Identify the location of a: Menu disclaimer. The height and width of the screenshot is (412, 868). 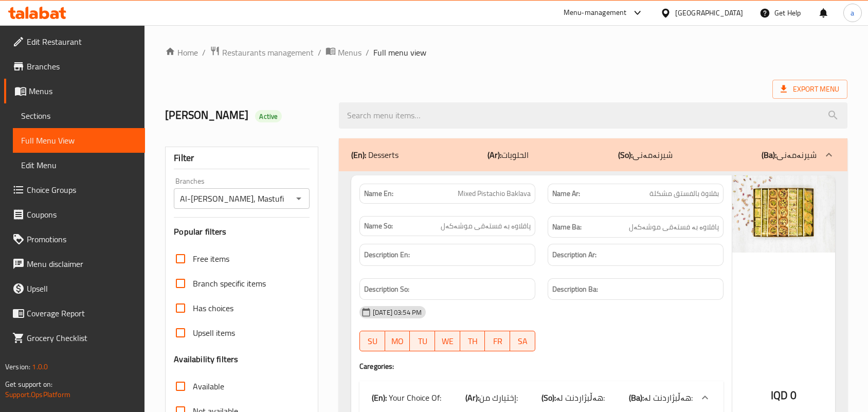
(75, 263).